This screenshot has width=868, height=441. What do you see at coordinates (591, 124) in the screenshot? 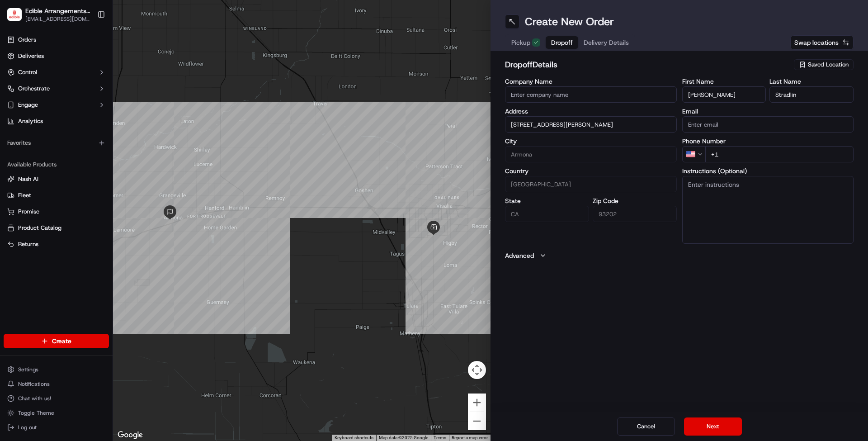
I see `input: 11042 Randall Cir, Armona, CA 93202, USA` at bounding box center [591, 124].